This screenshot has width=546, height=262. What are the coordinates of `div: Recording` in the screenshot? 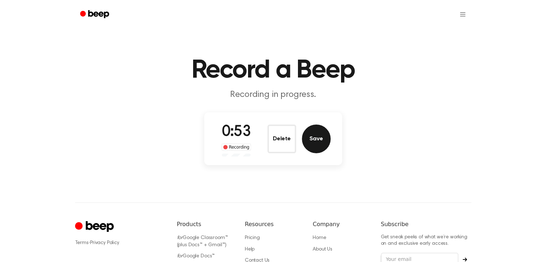 It's located at (236, 147).